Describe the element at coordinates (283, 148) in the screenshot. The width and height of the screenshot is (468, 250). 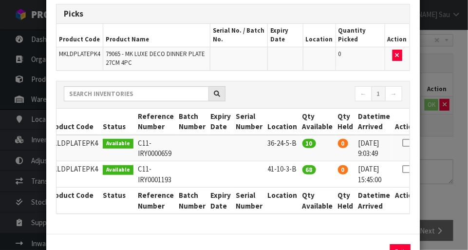
I see `td: 36-24-5-B` at that location.